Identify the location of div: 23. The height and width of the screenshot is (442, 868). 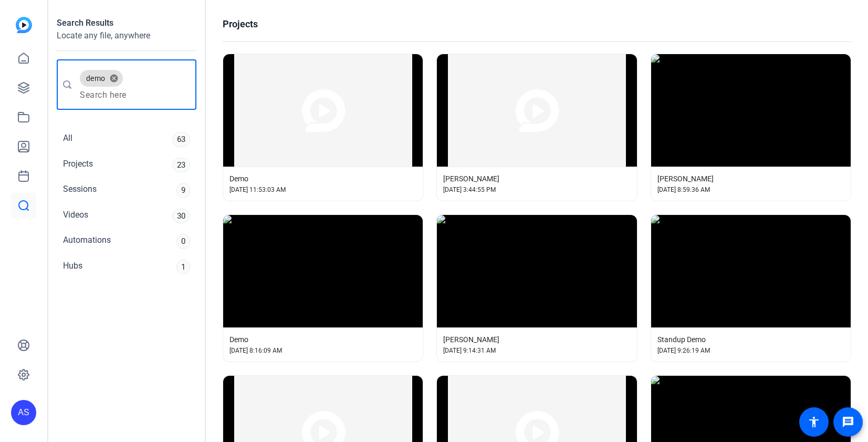
(181, 165).